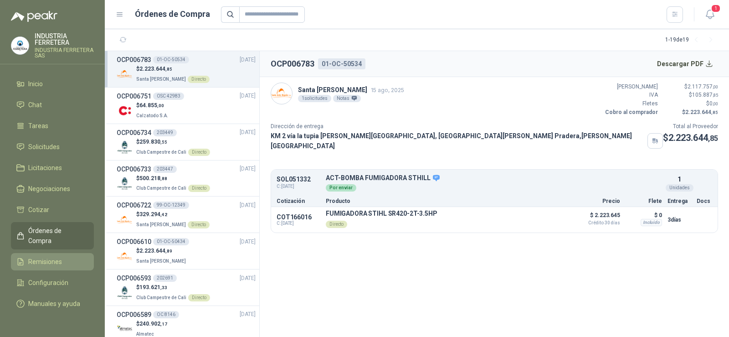 This screenshot has height=337, width=729. What do you see at coordinates (156, 250) in the screenshot?
I see `span: 2.223.644` at bounding box center [156, 250].